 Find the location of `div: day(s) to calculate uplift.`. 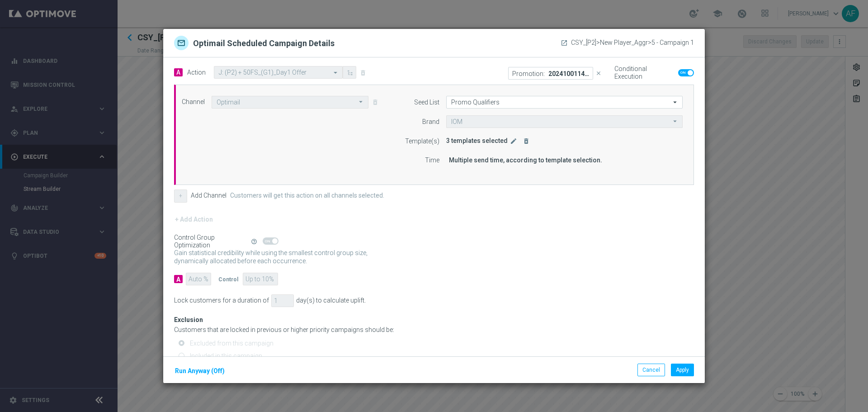

div: day(s) to calculate uplift. is located at coordinates (331, 300).